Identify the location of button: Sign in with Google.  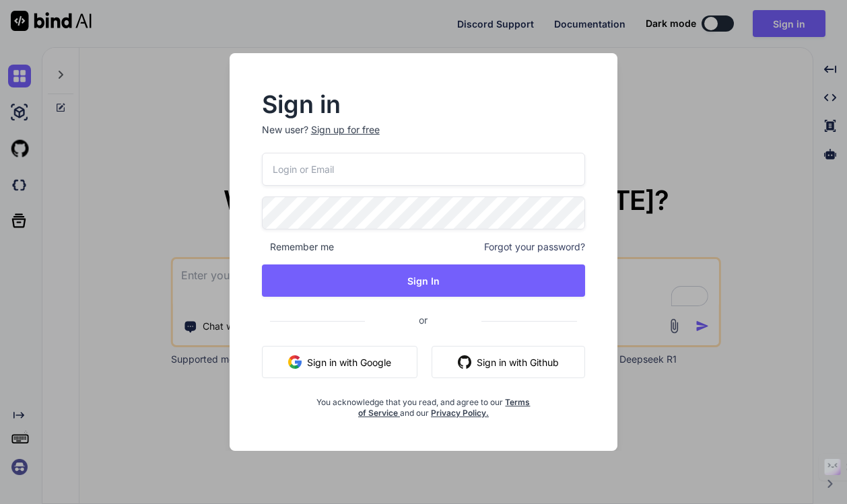
(340, 362).